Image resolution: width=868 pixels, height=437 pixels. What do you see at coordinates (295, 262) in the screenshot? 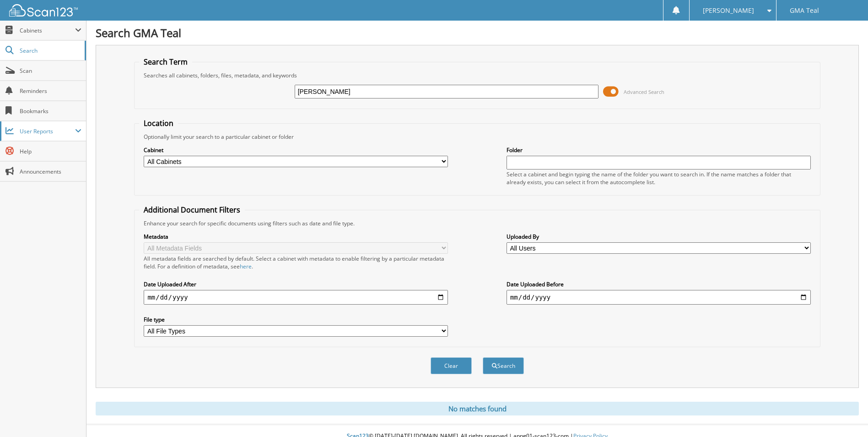
I see `div: All metadata fields are searched by default. Select a cabinet with metadata to enable filtering b...` at bounding box center [295, 262].